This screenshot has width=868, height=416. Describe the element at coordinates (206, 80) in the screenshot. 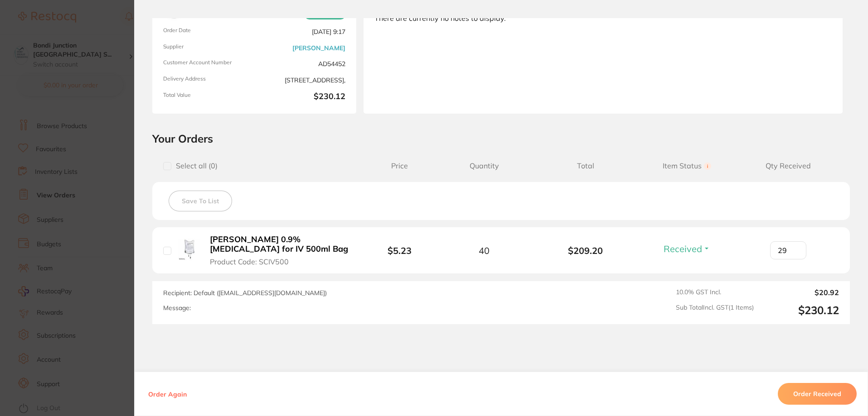

I see `span: Delivery Address` at that location.